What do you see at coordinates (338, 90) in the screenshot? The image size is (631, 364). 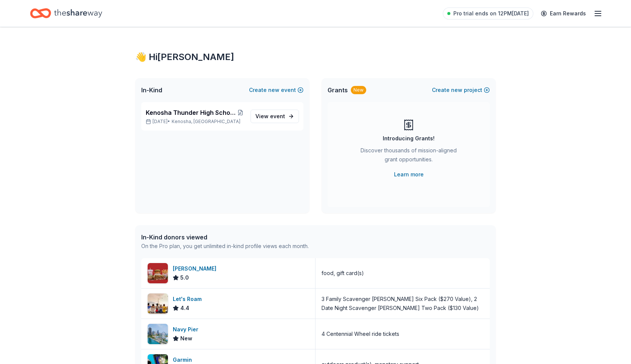 I see `span: Grants` at bounding box center [338, 90].